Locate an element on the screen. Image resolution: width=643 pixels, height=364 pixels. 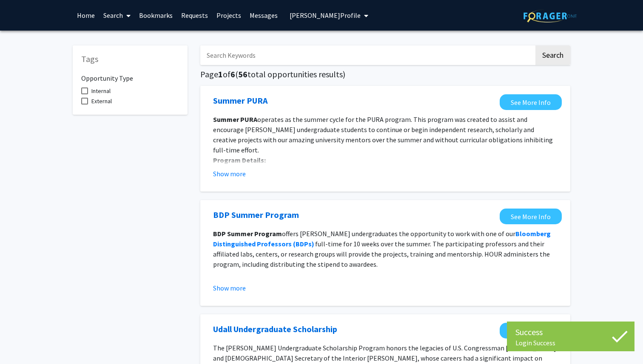
a: Bookmarks is located at coordinates (155, 15).